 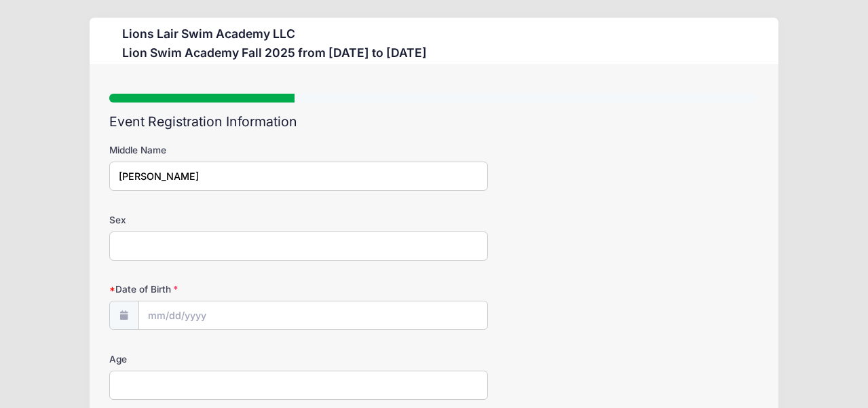 What do you see at coordinates (217, 358) in the screenshot?
I see `label: Age` at bounding box center [217, 358].